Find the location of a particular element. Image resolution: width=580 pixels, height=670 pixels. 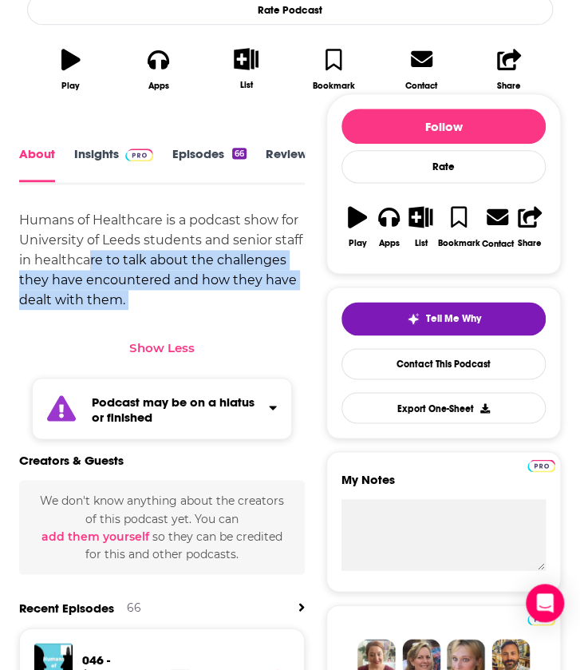

a: Episodes66 is located at coordinates (209, 164).